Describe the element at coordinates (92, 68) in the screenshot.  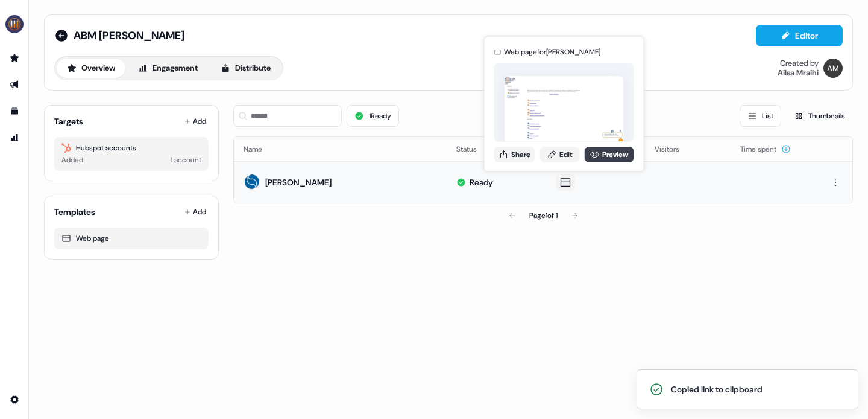
I see `button: Overview` at that location.